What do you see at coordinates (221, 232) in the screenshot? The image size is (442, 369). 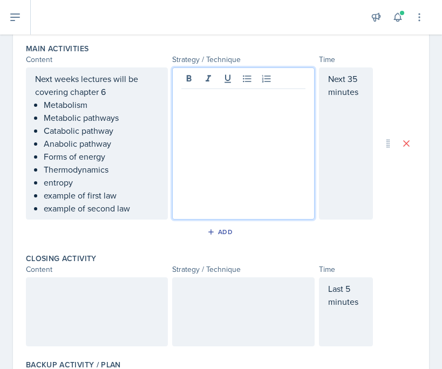 I see `div: Add` at bounding box center [221, 232].